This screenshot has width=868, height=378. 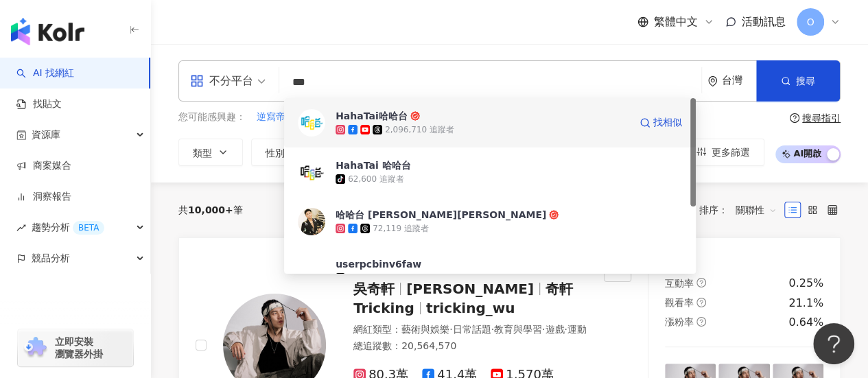 I want to click on div: 21.1%, so click(x=806, y=303).